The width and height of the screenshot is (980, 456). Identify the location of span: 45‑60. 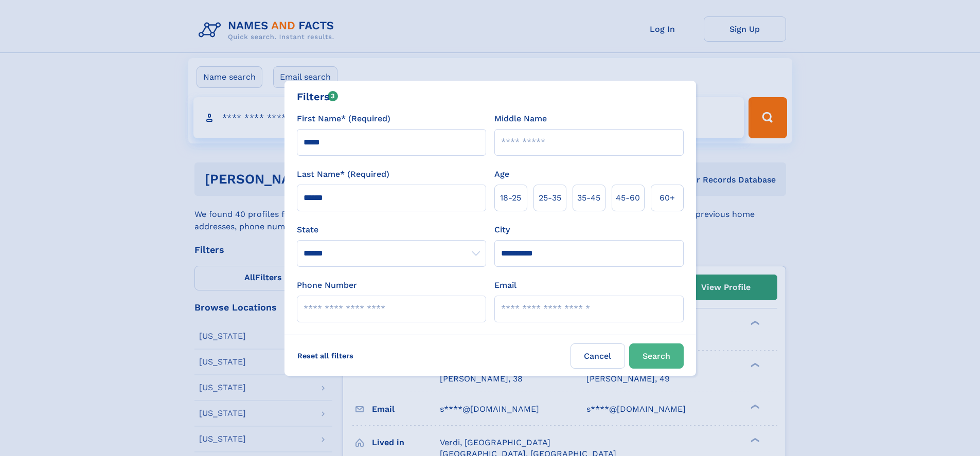
(628, 198).